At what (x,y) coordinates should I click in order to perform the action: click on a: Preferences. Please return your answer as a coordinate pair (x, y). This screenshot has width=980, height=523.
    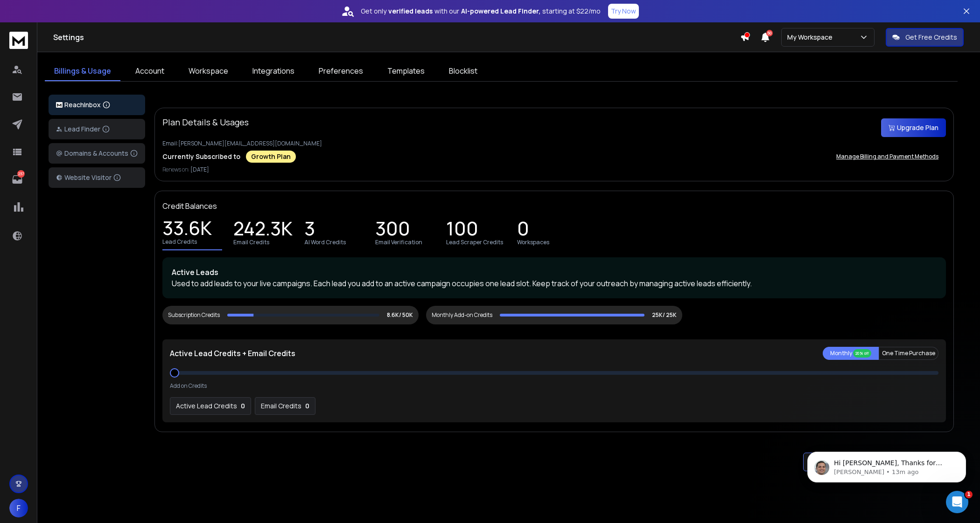
    Looking at the image, I should click on (341, 71).